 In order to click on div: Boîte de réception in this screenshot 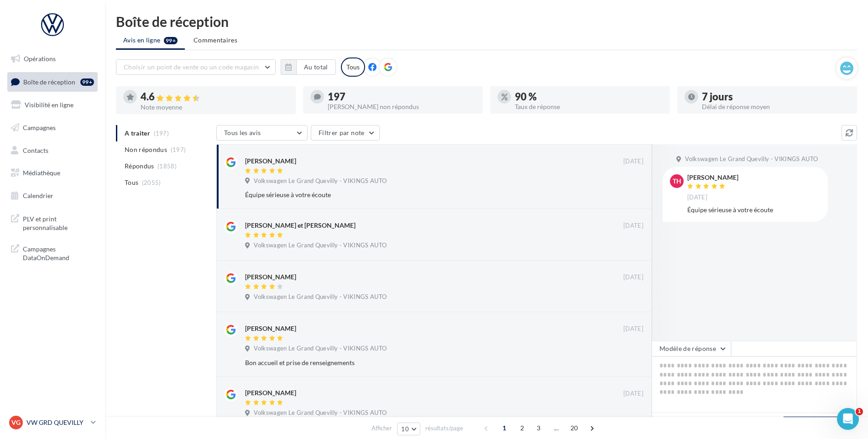, I will do `click(486, 21)`.